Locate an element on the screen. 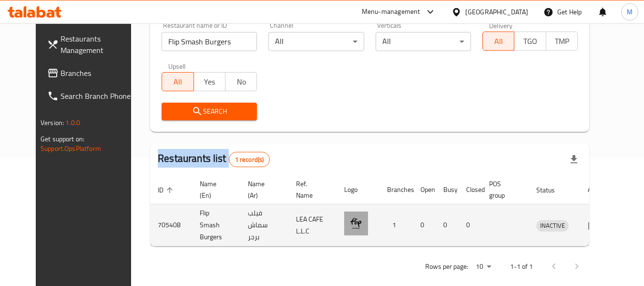 This screenshot has width=644, height=286. span: Ref. Name is located at coordinates (310, 189).